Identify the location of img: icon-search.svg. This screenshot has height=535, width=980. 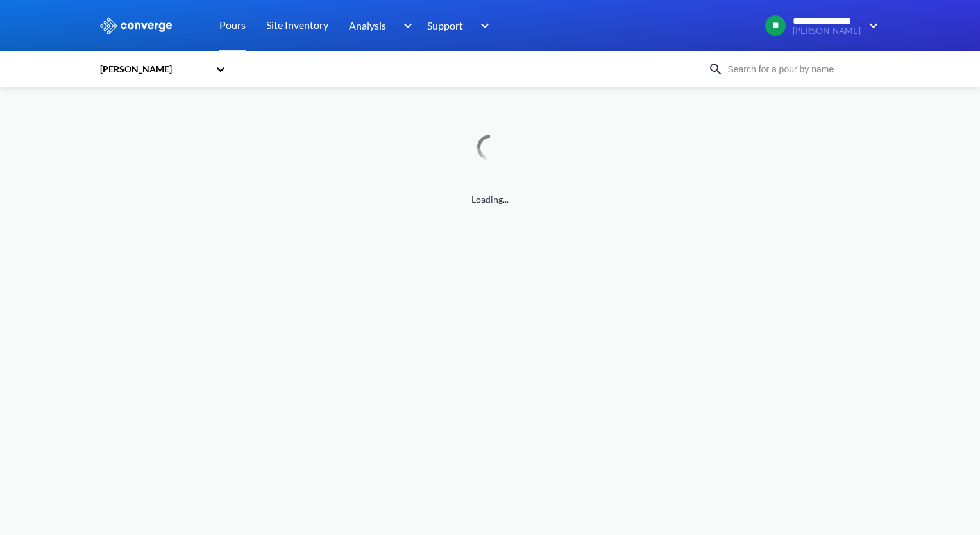
(716, 70).